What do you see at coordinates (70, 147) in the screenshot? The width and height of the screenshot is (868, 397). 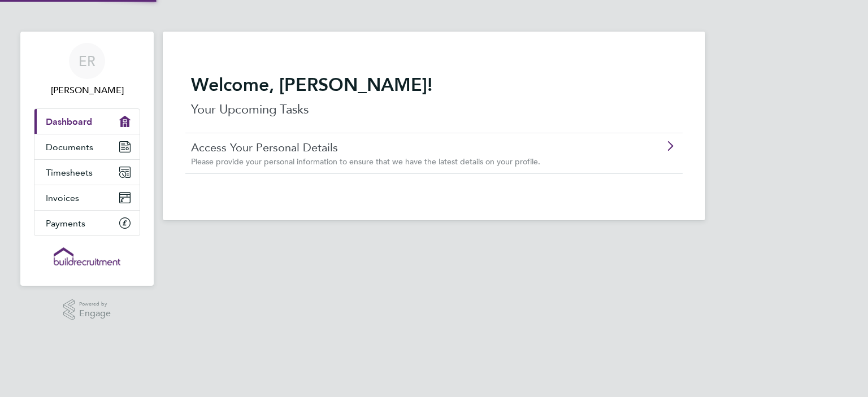 I see `span: Documents` at bounding box center [70, 147].